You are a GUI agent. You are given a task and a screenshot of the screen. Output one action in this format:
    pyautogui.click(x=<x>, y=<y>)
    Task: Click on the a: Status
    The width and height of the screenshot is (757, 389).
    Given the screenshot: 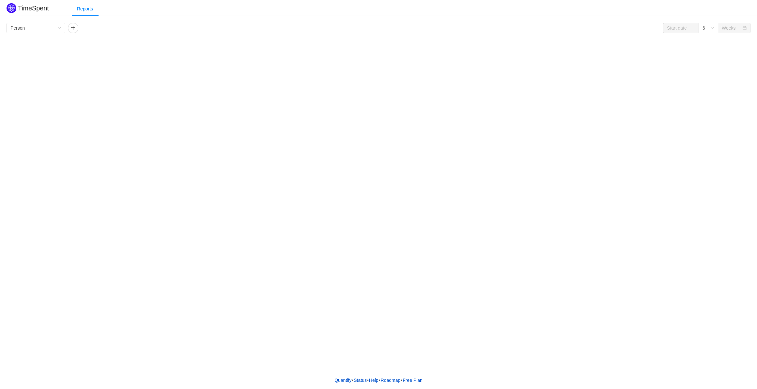 What is the action you would take?
    pyautogui.click(x=360, y=381)
    